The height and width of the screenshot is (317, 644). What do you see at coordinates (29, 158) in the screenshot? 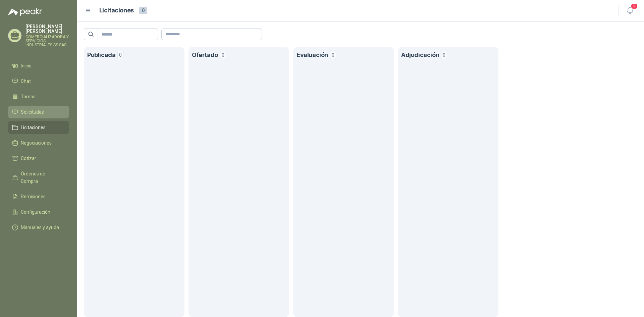
I see `span: Cotizar` at bounding box center [29, 158].